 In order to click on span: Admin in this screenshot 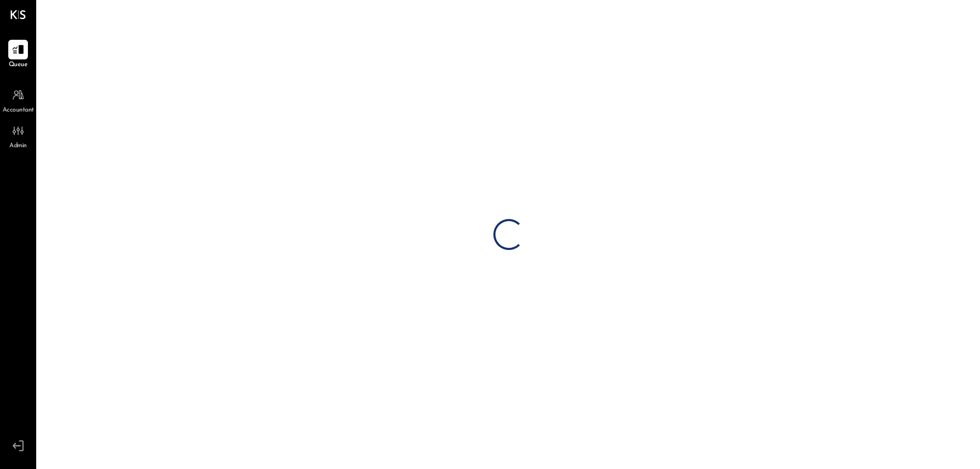, I will do `click(18, 146)`.